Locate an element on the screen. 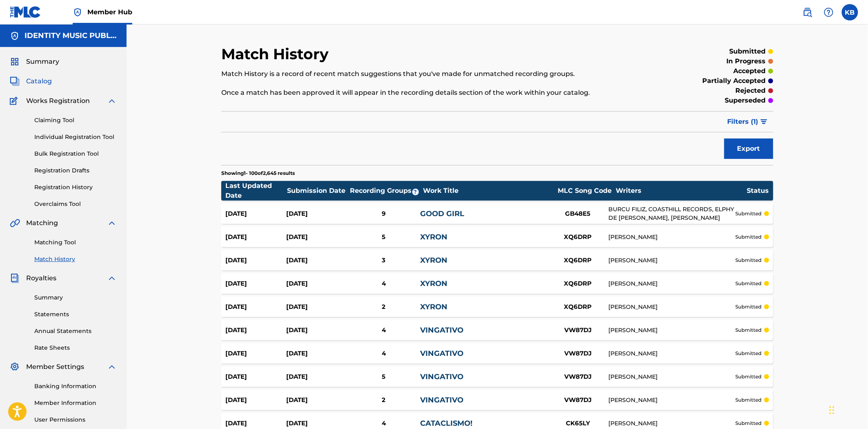 This screenshot has width=868, height=429. div: 5 is located at coordinates (383, 377).